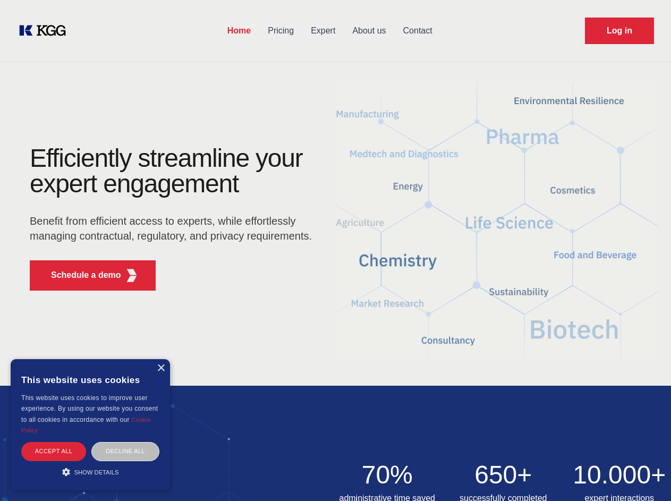 Image resolution: width=671 pixels, height=501 pixels. What do you see at coordinates (86, 425) in the screenshot?
I see `a: Cookie Policy` at bounding box center [86, 425].